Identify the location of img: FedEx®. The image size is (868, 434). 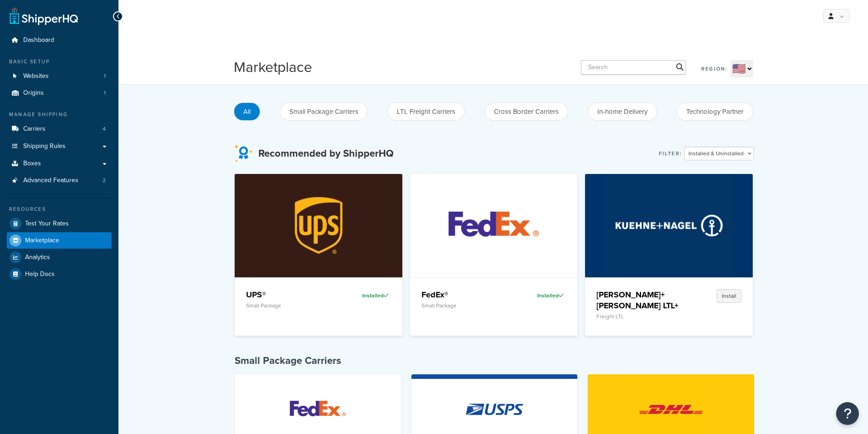
(494, 225).